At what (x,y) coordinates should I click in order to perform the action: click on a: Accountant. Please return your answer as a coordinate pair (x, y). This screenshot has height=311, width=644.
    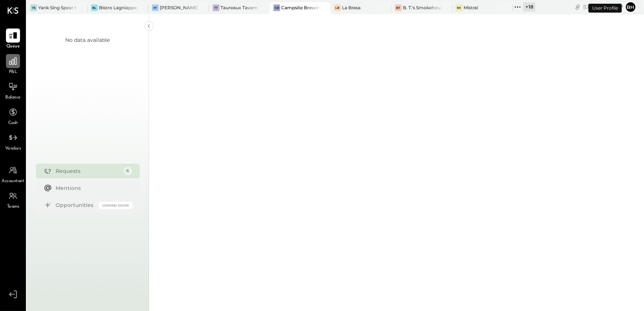
    Looking at the image, I should click on (13, 174).